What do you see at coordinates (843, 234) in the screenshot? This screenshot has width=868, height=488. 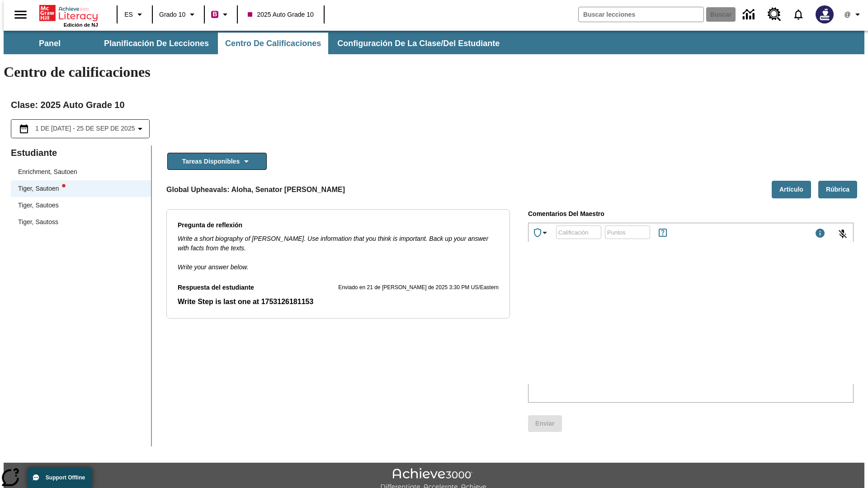 I see `button: Haga clic para activar la función de reconocimiento de voz` at bounding box center [843, 234].